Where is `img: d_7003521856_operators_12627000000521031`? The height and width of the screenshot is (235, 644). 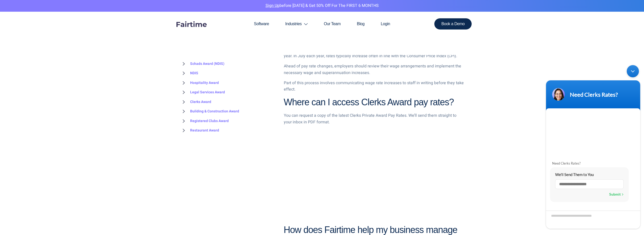 img: d_7003521856_operators_12627000000521031 is located at coordinates (15, 32).